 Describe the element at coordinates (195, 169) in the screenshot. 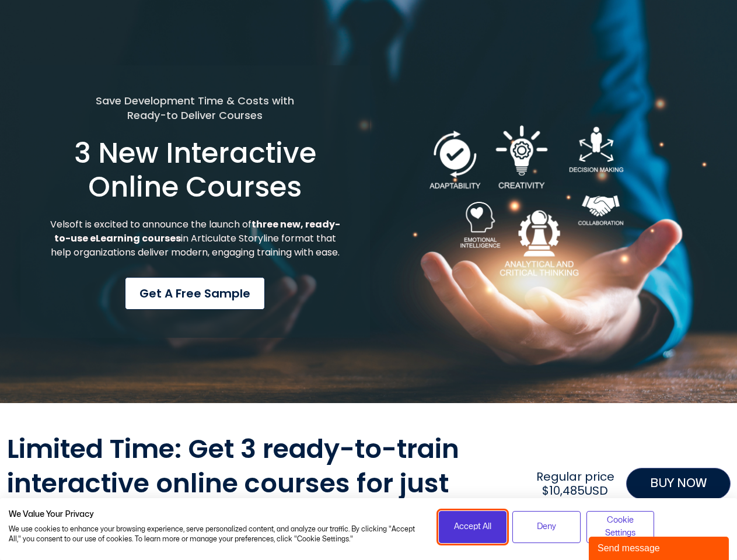

I see `h1: 3 New Interactive Online Courses` at that location.